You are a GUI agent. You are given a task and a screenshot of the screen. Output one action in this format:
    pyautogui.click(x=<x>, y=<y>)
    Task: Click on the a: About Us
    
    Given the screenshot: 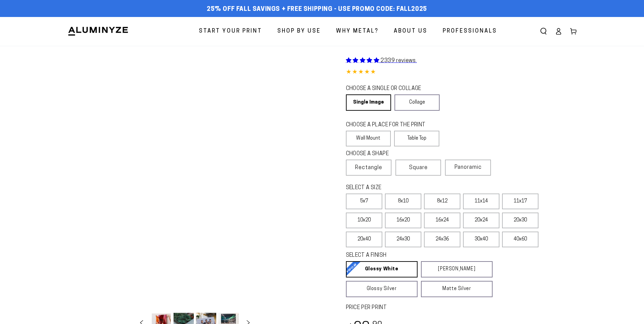 What is the action you would take?
    pyautogui.click(x=410, y=31)
    